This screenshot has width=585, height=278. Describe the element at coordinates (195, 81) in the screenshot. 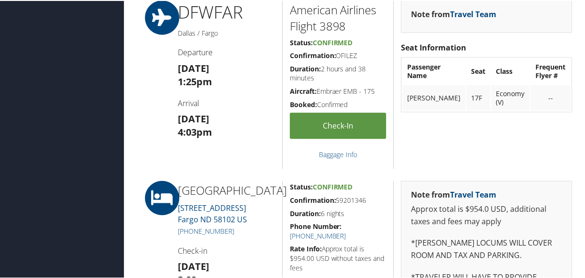

I see `strong: 1:25pm` at that location.